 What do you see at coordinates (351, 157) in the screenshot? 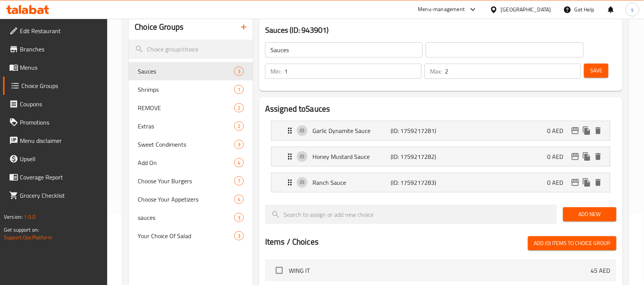
I see `p: Honey Mustard Sauce` at bounding box center [351, 157].